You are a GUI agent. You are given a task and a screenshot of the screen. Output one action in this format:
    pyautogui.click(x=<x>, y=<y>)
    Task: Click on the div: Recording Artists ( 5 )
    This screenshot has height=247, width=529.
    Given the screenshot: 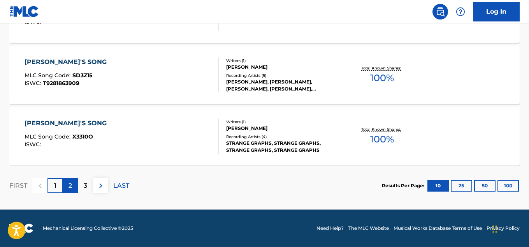 What is the action you would take?
    pyautogui.click(x=283, y=75)
    